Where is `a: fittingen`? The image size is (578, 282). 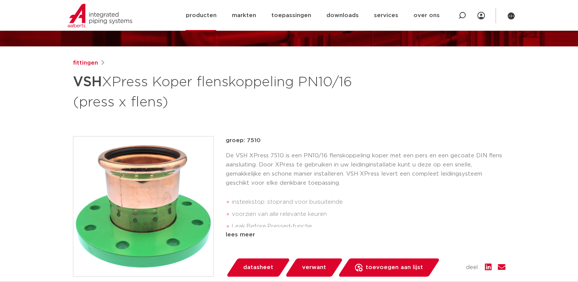 a: fittingen is located at coordinates (85, 63).